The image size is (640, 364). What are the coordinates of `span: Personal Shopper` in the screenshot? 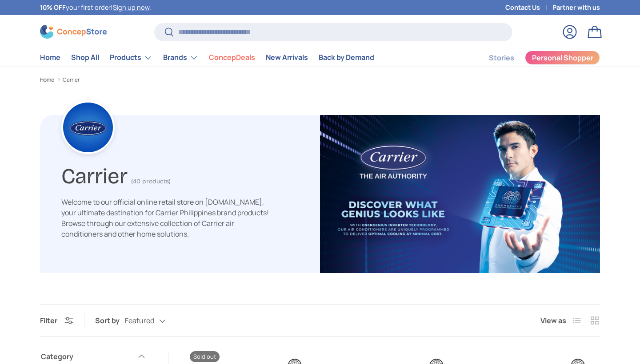 It's located at (563, 58).